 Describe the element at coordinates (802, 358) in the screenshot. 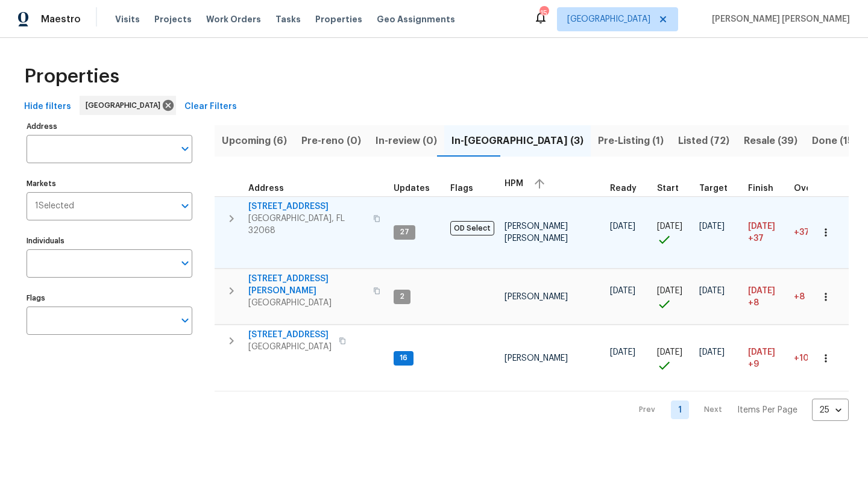

I see `span: +10` at that location.